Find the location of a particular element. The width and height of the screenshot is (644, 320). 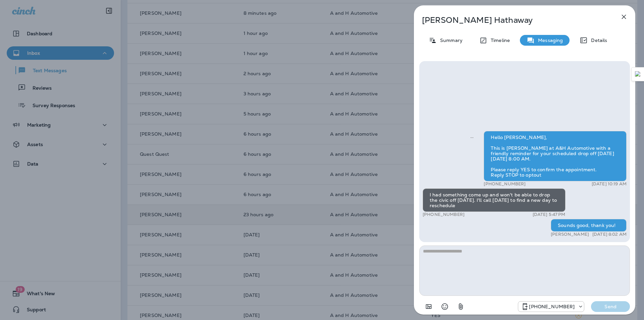

p: Timeline is located at coordinates (498, 40).